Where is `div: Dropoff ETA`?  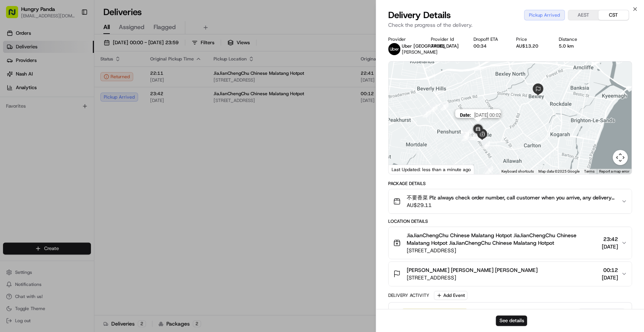
div: Dropoff ETA is located at coordinates (488, 39).